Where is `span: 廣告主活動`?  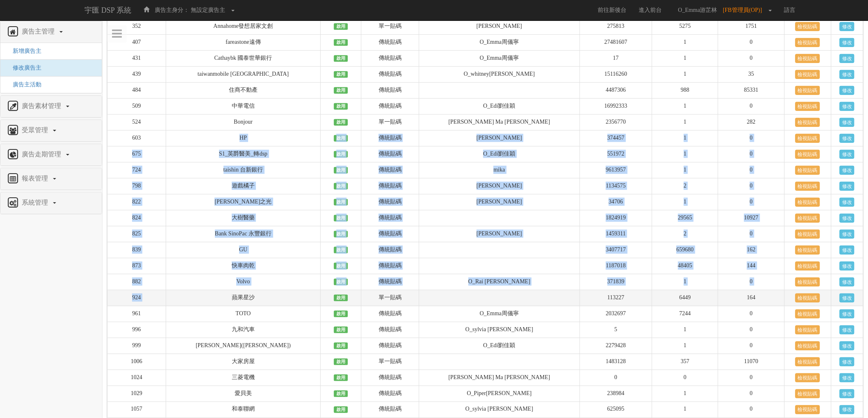 span: 廣告主活動 is located at coordinates (24, 84).